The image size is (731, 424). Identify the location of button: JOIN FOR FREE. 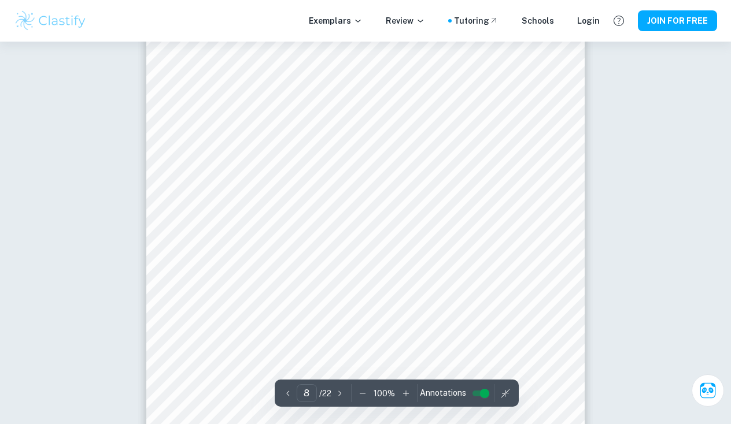
(677, 21).